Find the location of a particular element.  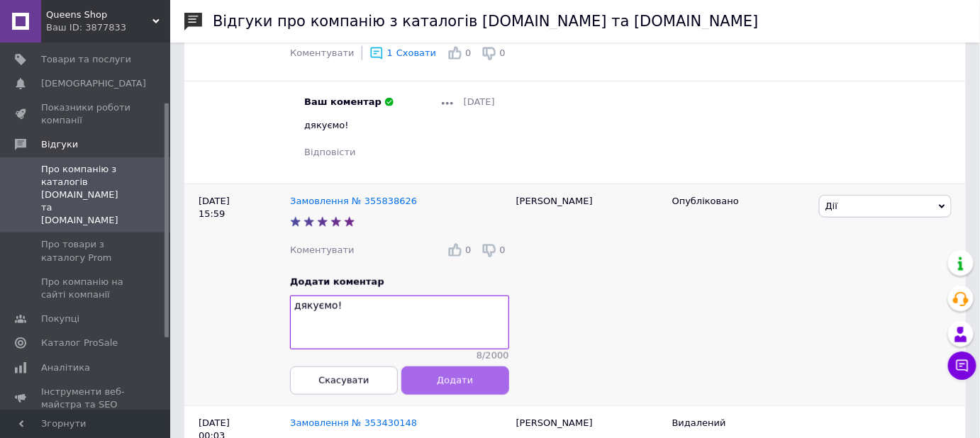

a: Замовлення № 355838626 is located at coordinates (353, 201).